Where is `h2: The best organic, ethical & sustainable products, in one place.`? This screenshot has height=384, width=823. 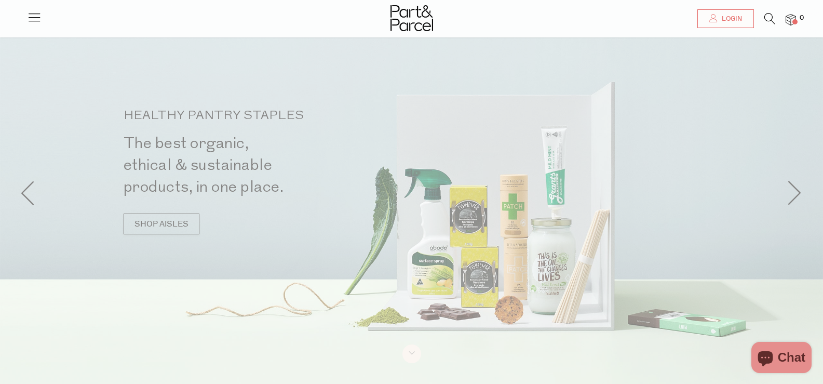 h2: The best organic, ethical & sustainable products, in one place. is located at coordinates (270, 165).